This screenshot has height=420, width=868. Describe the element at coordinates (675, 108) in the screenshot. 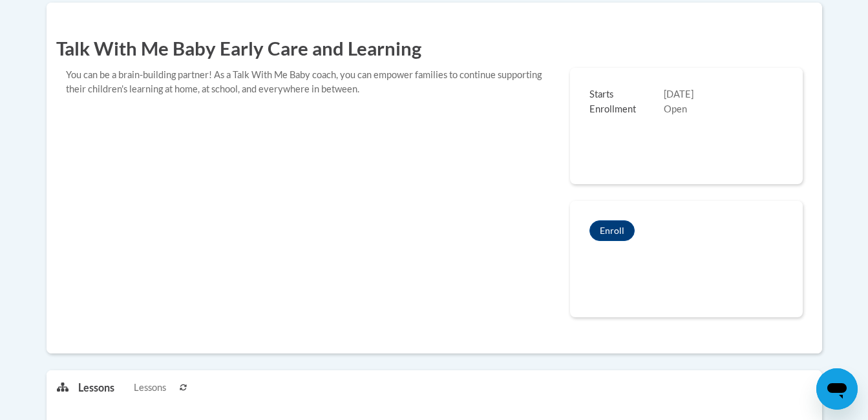

I see `span: Open` at that location.